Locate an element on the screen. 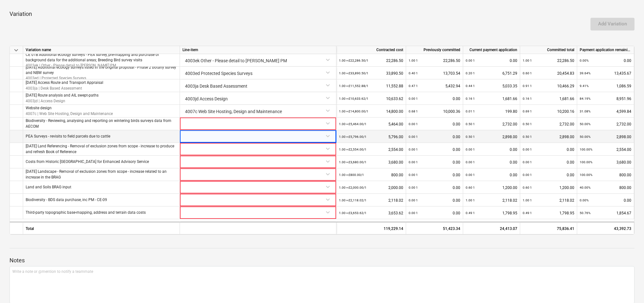  small: 1.00 × £3,680.00 / 1 is located at coordinates (353, 162).